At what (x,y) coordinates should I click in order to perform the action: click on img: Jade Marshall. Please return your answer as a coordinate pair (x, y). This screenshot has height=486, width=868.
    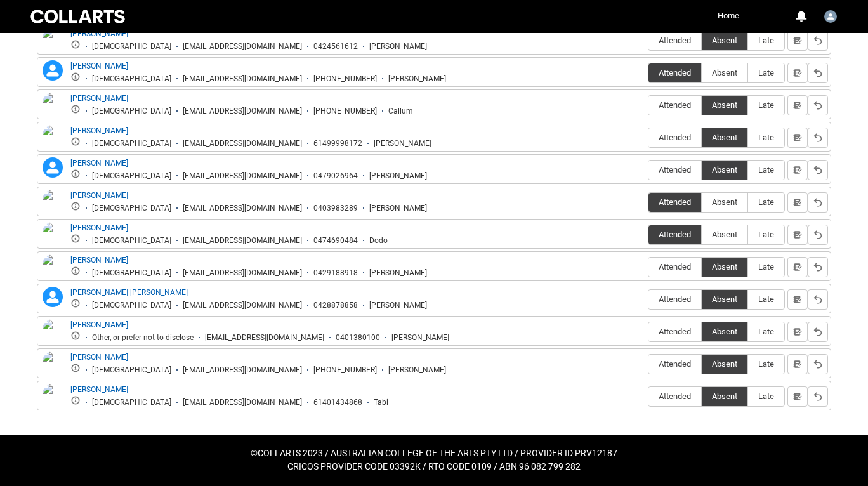
    Looking at the image, I should click on (53, 204).